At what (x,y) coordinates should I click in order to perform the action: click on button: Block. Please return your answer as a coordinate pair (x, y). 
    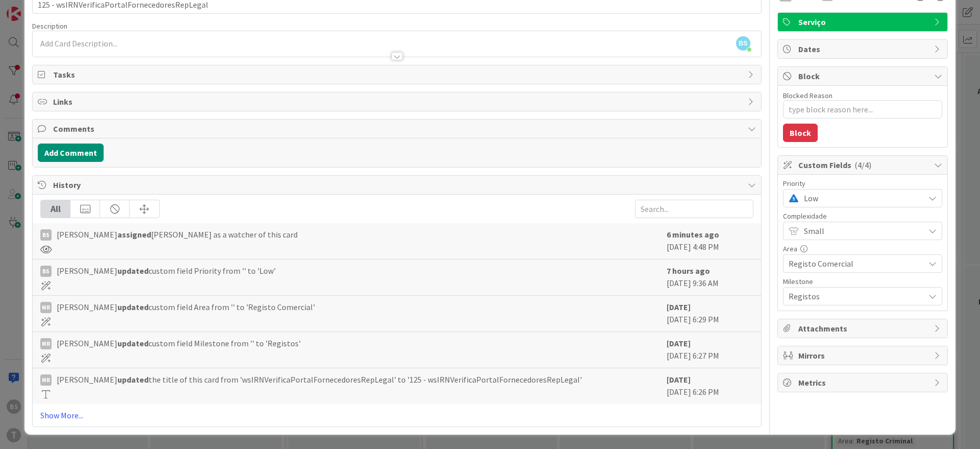
    Looking at the image, I should click on (800, 133).